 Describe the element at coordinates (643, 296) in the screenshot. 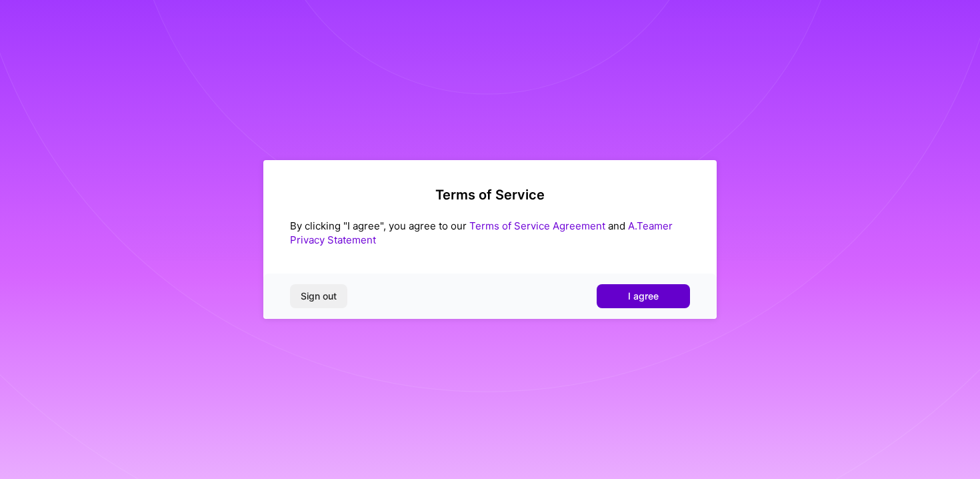

I see `span: I agree` at that location.